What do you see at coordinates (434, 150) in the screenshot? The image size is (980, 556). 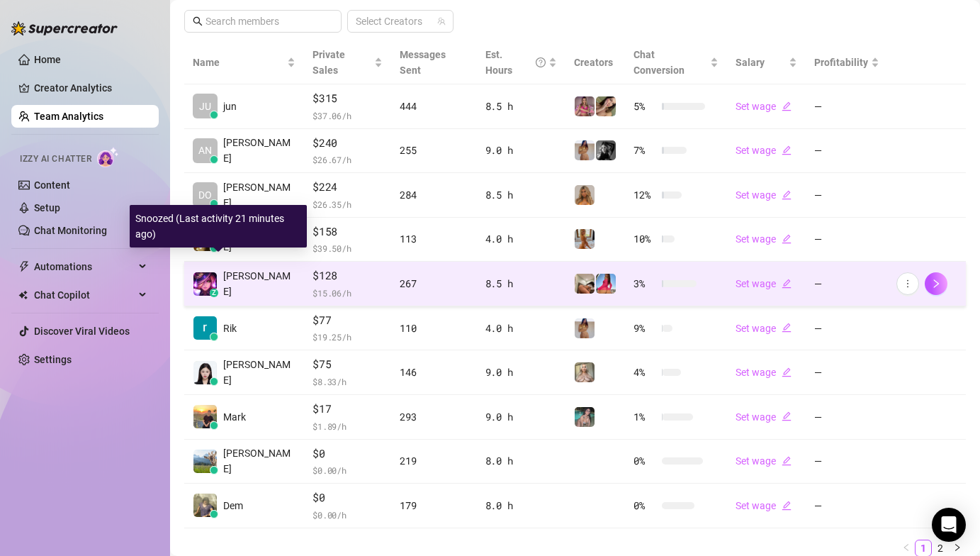 I see `div: 255` at bounding box center [434, 150].